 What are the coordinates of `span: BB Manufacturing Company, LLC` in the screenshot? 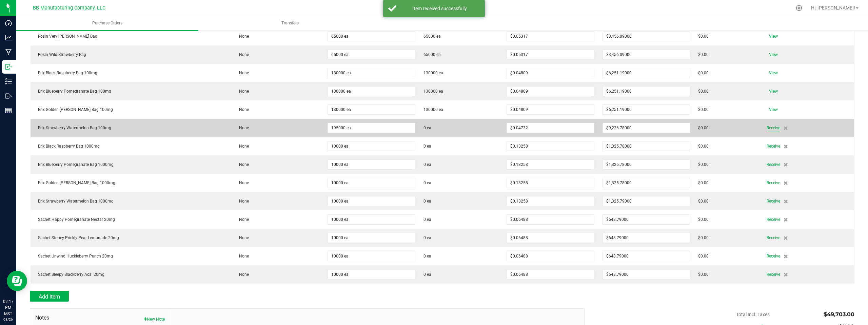 It's located at (69, 8).